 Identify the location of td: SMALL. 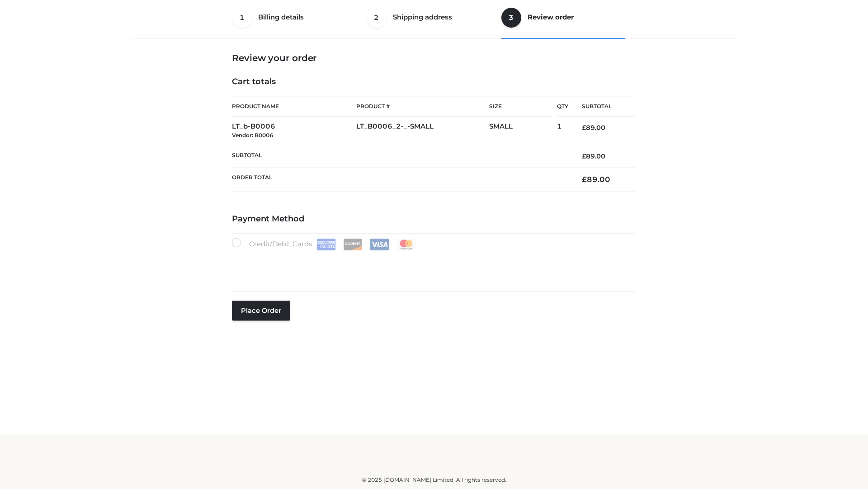
(523, 131).